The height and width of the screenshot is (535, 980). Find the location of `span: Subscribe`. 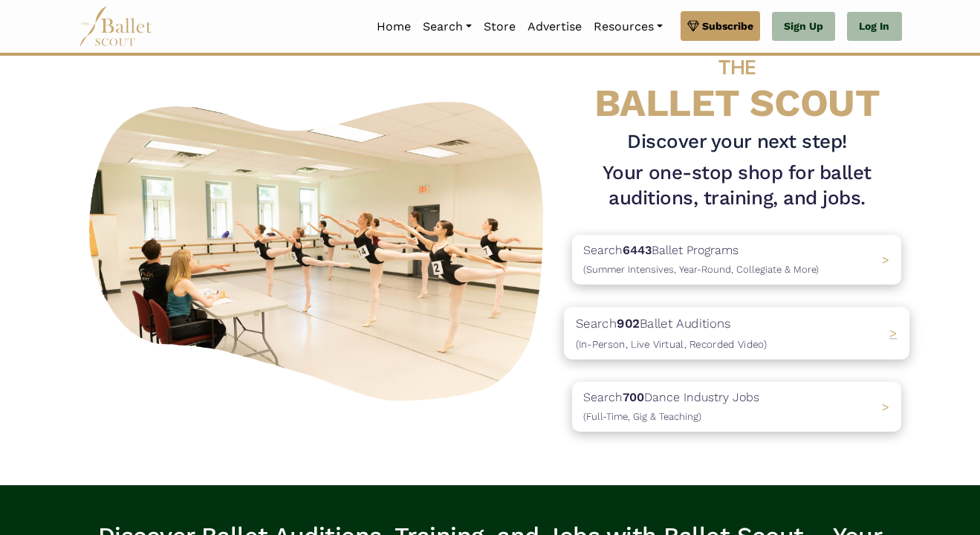

span: Subscribe is located at coordinates (727, 26).